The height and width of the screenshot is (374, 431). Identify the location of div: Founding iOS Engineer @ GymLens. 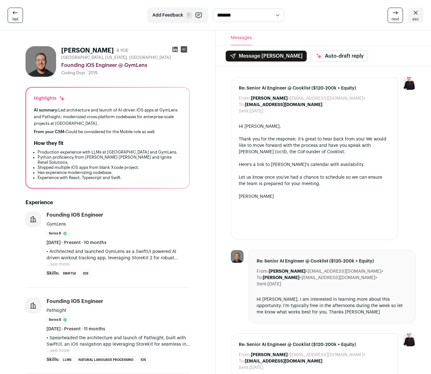
(125, 65).